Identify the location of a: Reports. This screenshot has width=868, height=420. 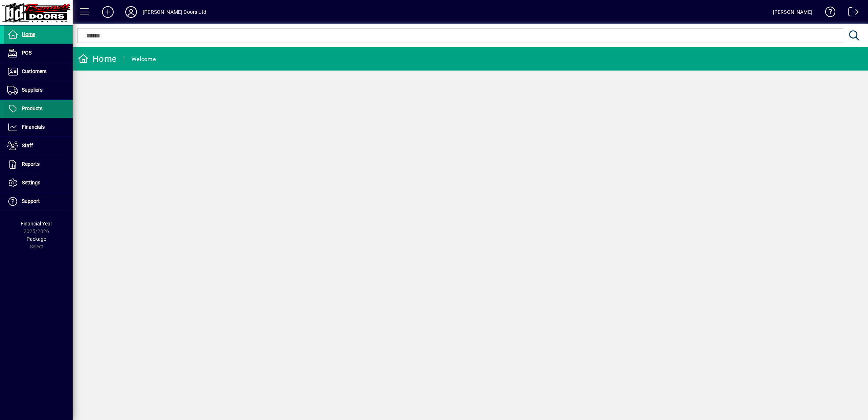
(38, 164).